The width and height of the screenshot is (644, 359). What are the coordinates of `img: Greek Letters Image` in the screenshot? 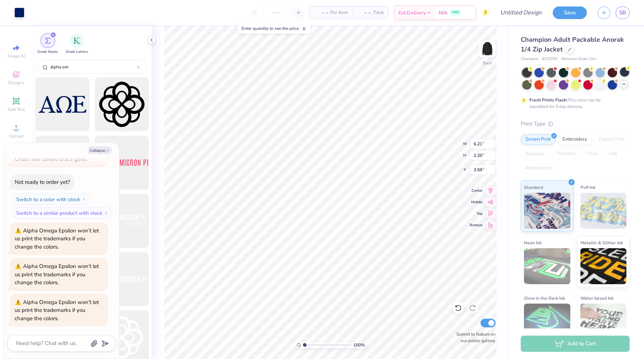 It's located at (77, 41).